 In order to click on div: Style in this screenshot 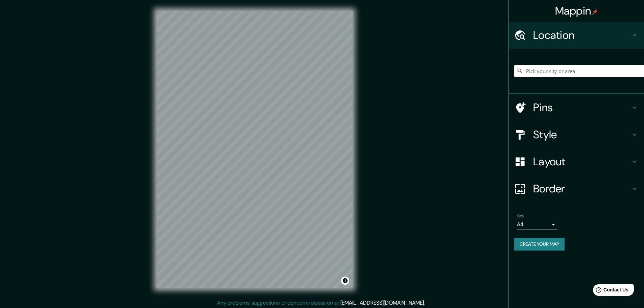, I will do `click(577, 135)`.